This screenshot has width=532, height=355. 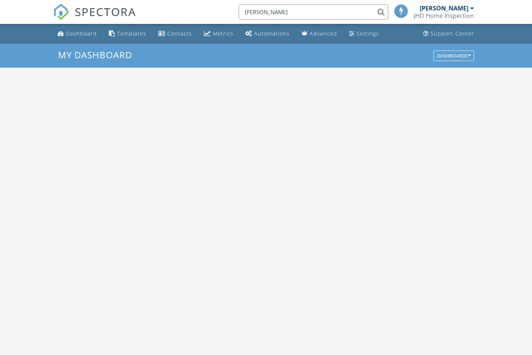 I want to click on div: JHD Home Inspection, so click(x=444, y=16).